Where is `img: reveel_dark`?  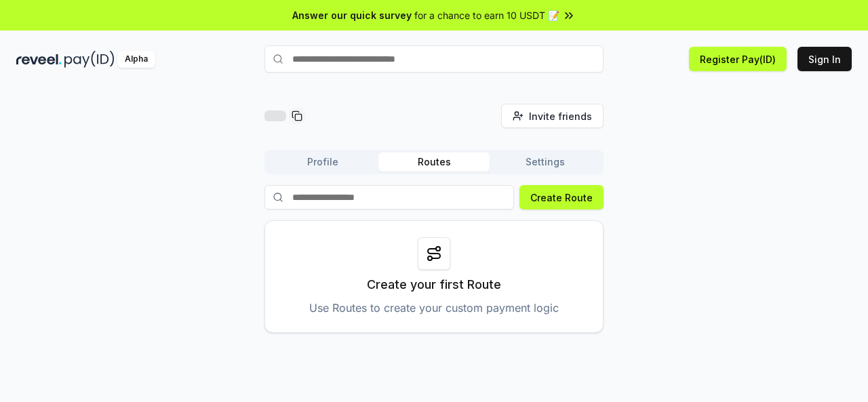
img: reveel_dark is located at coordinates (39, 59).